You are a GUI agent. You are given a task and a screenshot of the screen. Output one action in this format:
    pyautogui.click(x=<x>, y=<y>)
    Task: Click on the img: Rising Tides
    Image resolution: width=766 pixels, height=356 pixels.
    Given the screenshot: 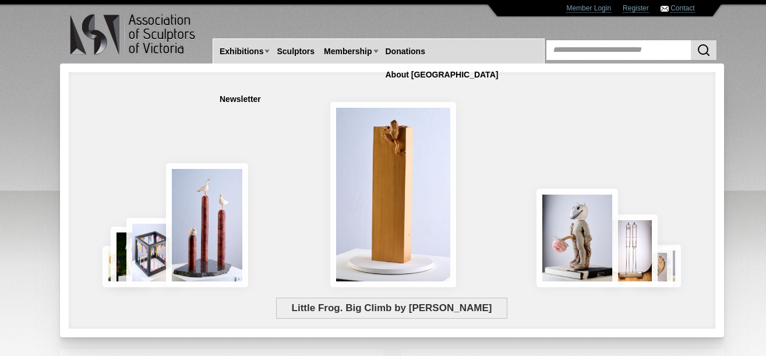 What is the action you would take?
    pyautogui.click(x=207, y=225)
    